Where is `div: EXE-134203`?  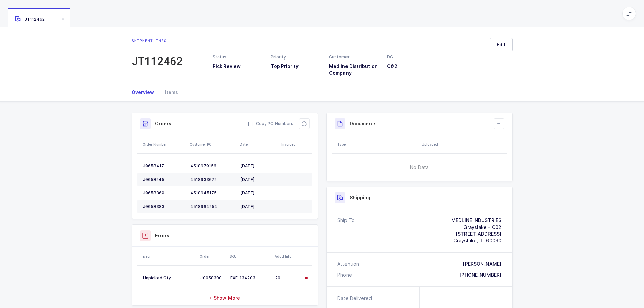
div: EXE-134203 is located at coordinates (250, 277).